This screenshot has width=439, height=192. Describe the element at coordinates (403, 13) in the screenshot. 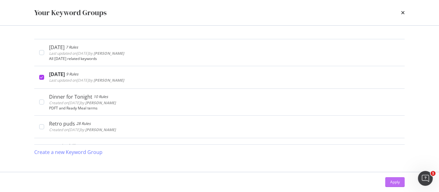

I see `div: times` at that location.